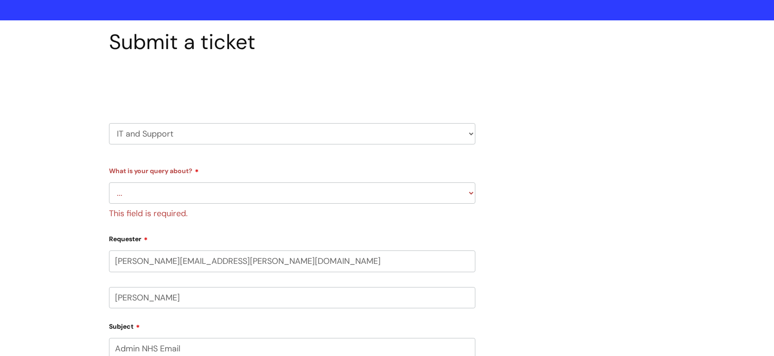 This screenshot has height=356, width=774. I want to click on h2: Select issue type, so click(292, 84).